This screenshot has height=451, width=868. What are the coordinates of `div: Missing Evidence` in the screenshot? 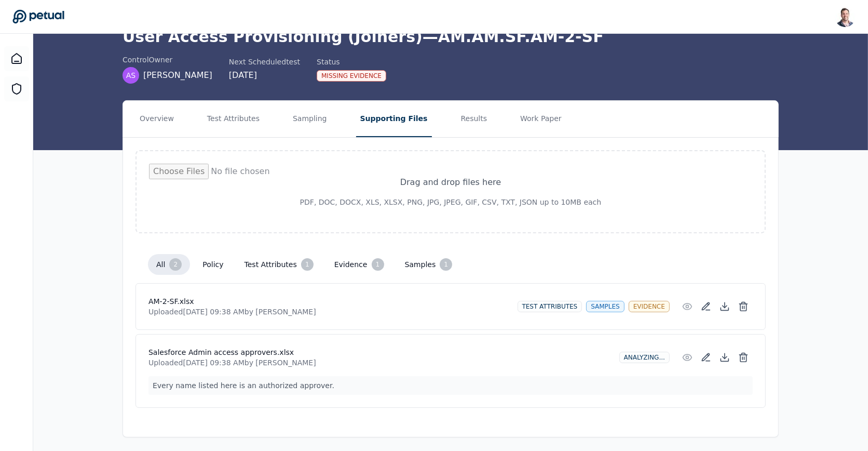 It's located at (352, 76).